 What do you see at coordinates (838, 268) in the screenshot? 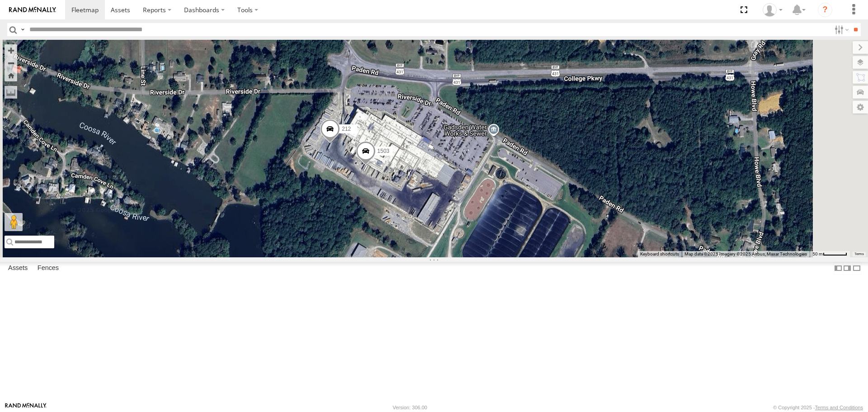
I see `label: Dock Summary Table to the Left` at bounding box center [838, 268].